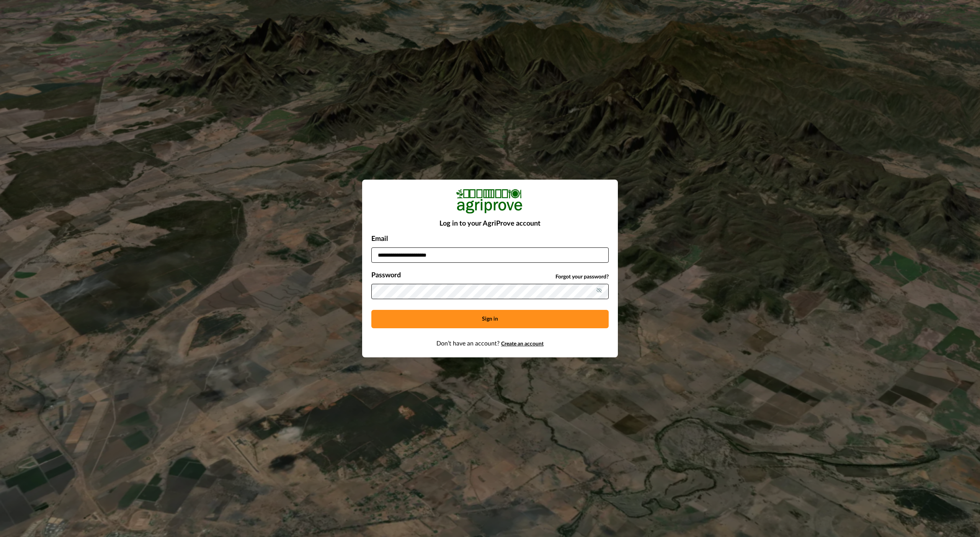 The width and height of the screenshot is (980, 537). What do you see at coordinates (490, 319) in the screenshot?
I see `button: Sign in` at bounding box center [490, 319].